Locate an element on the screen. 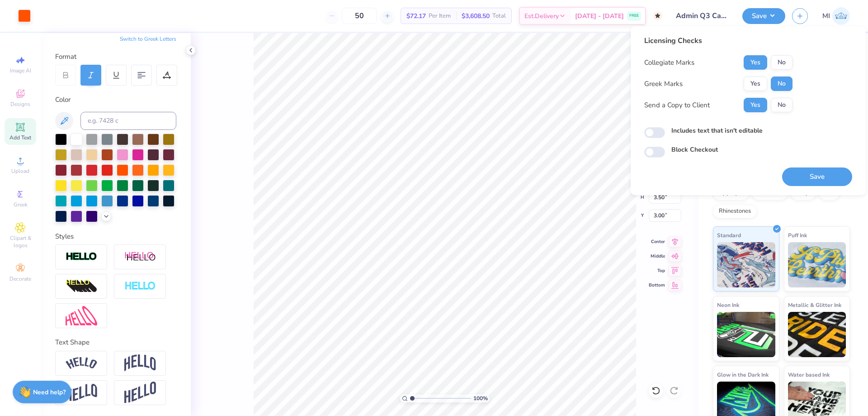 The width and height of the screenshot is (868, 416). span: Puff Ink is located at coordinates (797, 235).